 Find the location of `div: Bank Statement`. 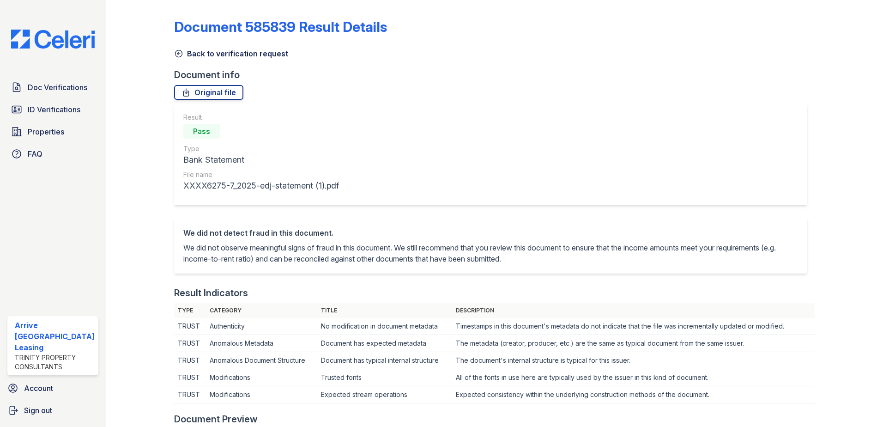

div: Bank Statement is located at coordinates (261, 160).